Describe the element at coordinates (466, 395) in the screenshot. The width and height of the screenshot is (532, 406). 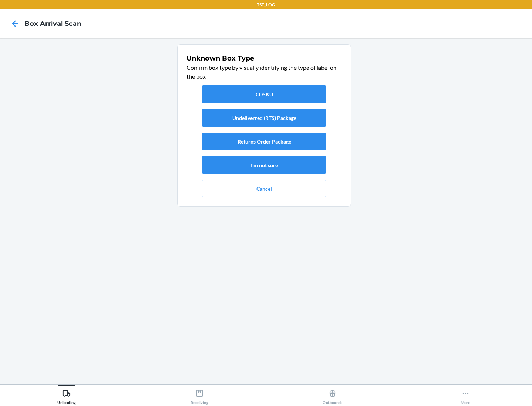
I see `button: More` at that location.